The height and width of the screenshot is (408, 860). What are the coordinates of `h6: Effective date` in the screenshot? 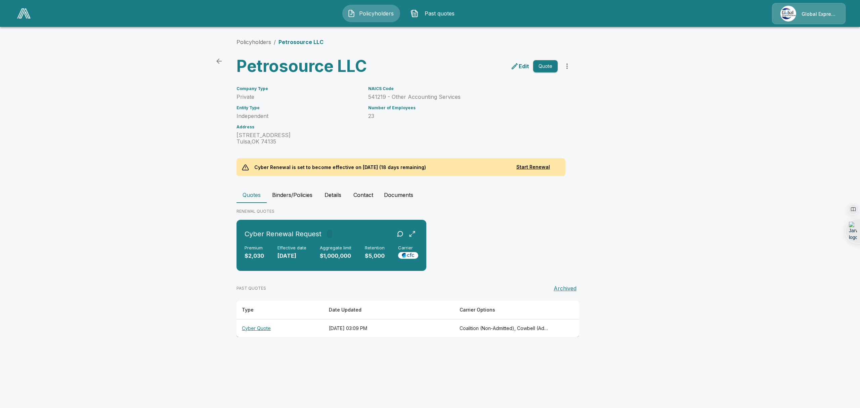 It's located at (292, 248).